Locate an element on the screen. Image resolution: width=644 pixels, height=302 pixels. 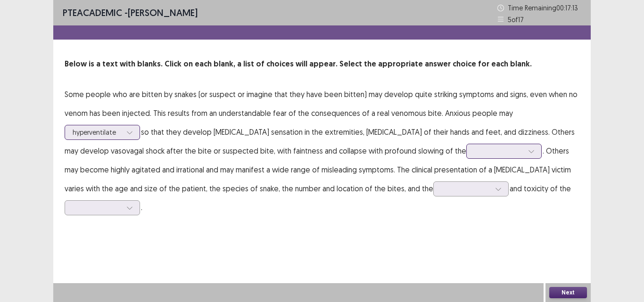
p: 5 of 17 is located at coordinates (516, 19).